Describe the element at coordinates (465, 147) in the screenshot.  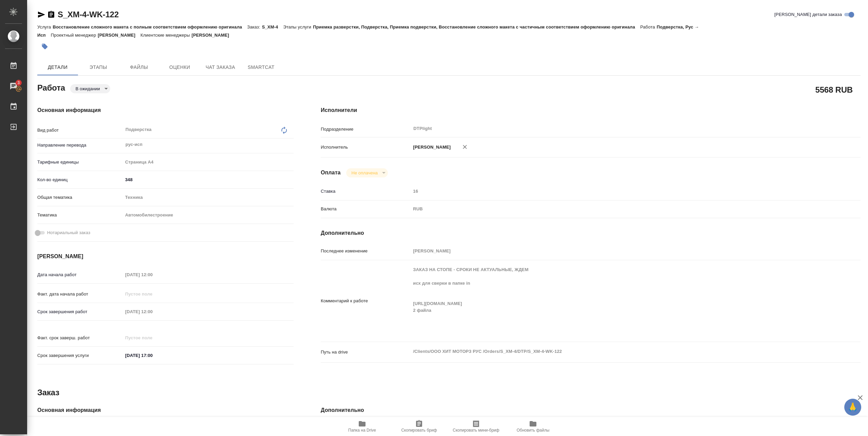
I see `button: Удалить исполнителя` at that location.